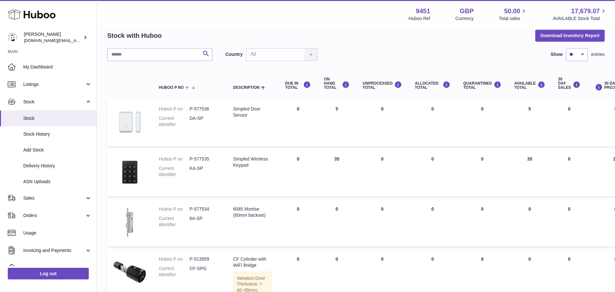 The height and width of the screenshot is (292, 615). What do you see at coordinates (585, 11) in the screenshot?
I see `span: 17,679.07` at bounding box center [585, 11].